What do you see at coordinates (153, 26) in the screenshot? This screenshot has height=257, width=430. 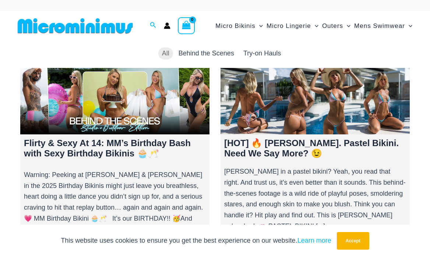 I see `a: Search icon link` at bounding box center [153, 26].